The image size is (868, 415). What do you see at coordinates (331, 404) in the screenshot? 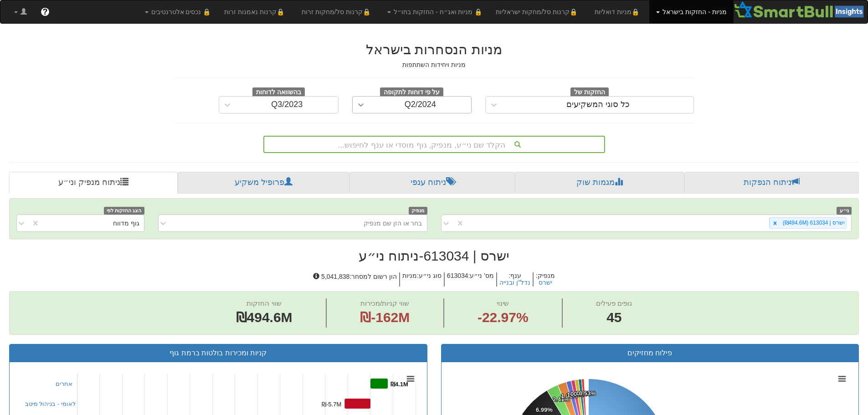
I see `tspan: ₪-5.7M` at bounding box center [331, 404].